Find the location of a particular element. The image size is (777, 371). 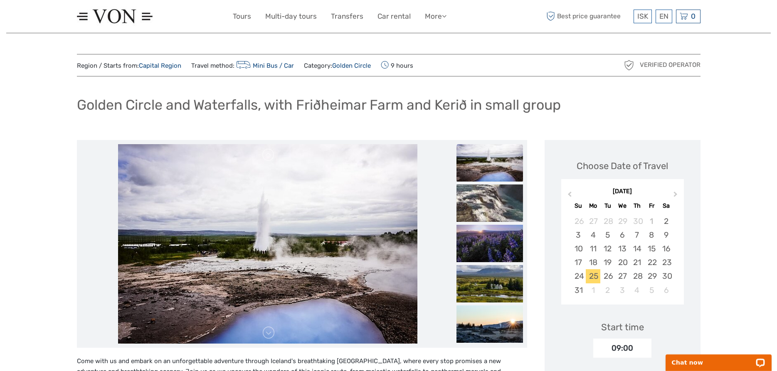

button: Open LiveChat chat widget is located at coordinates (101, 18).